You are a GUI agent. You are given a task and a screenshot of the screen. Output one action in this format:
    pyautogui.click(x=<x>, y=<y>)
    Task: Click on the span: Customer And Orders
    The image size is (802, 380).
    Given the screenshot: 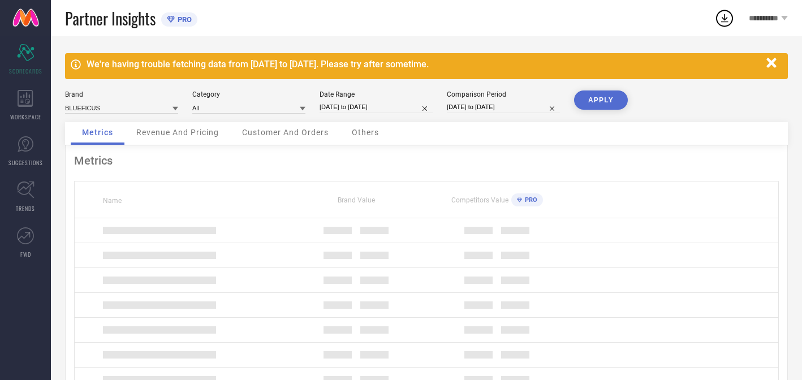 What is the action you would take?
    pyautogui.click(x=285, y=132)
    